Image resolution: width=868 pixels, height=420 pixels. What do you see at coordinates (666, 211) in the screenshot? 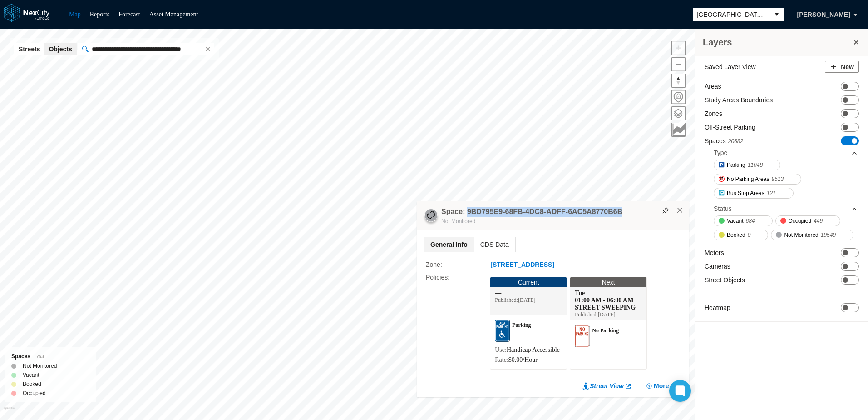
I see `img: svg%3e` at bounding box center [666, 211].